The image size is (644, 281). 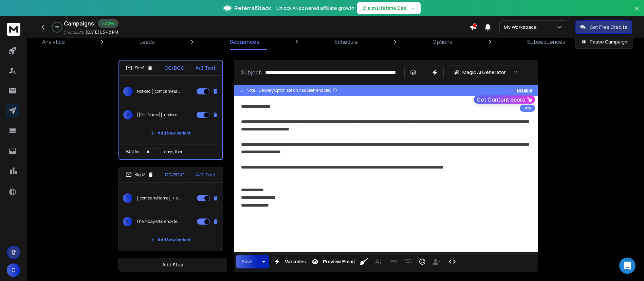 I want to click on button: Insert Link (Ctrl+K), so click(x=394, y=261).